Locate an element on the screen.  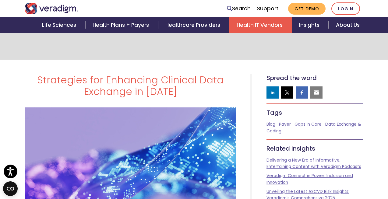
h5: Tags is located at coordinates (315, 113).